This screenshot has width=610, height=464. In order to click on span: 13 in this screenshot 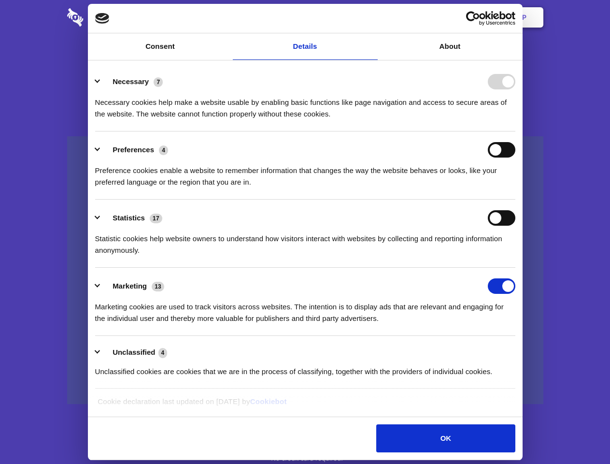, I will do `click(158, 286)`.